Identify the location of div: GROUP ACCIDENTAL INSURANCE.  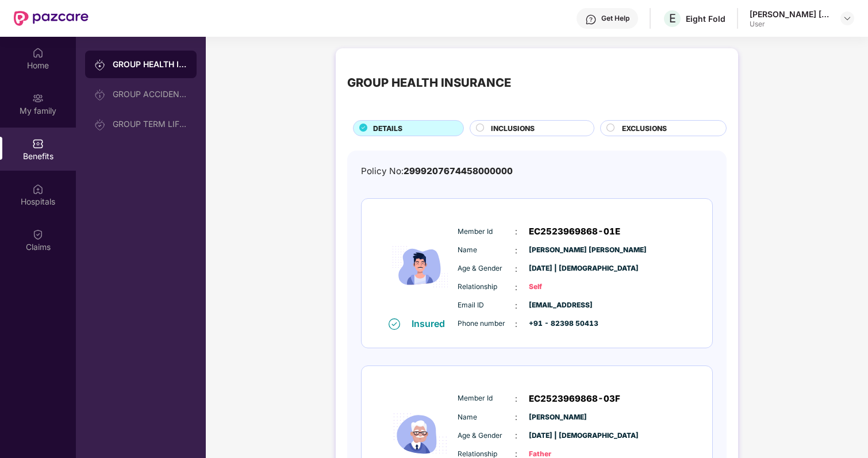
(150, 94).